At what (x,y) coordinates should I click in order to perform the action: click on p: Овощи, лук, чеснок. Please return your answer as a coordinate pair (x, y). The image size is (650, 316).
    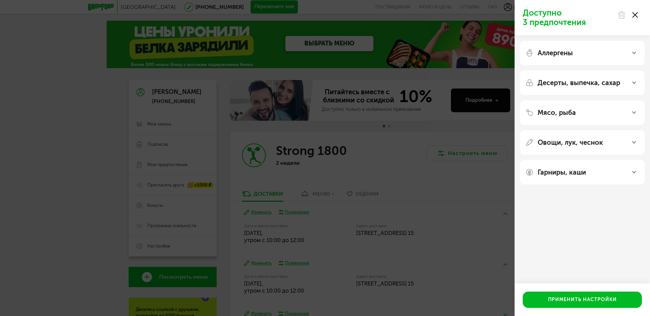
    Looking at the image, I should click on (570, 142).